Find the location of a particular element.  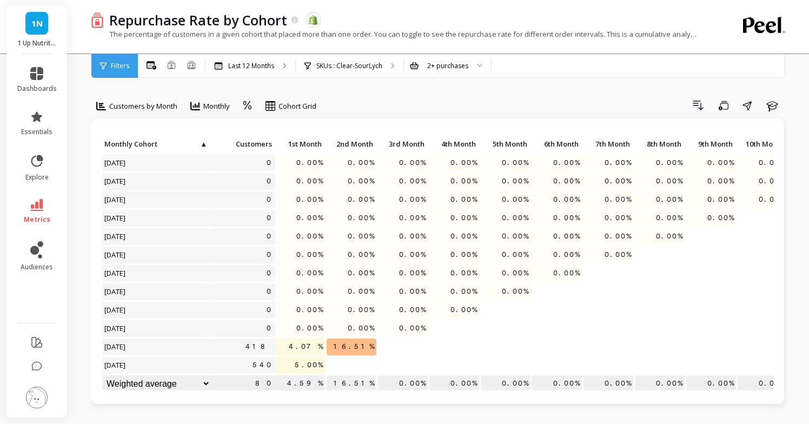

p: Customers is located at coordinates (243, 144).